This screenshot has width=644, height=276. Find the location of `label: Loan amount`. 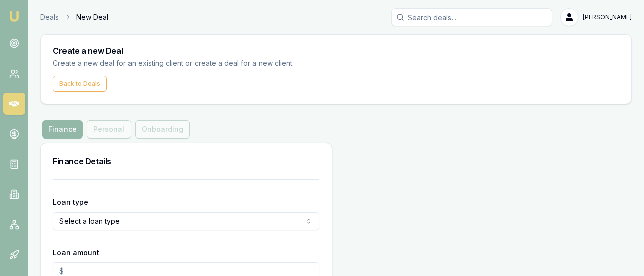

label: Loan amount is located at coordinates (76, 252).